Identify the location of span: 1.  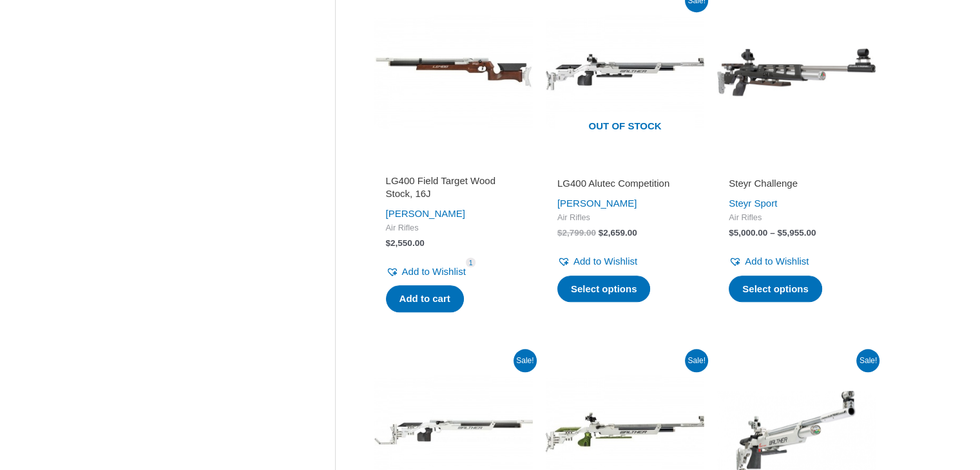
(471, 262).